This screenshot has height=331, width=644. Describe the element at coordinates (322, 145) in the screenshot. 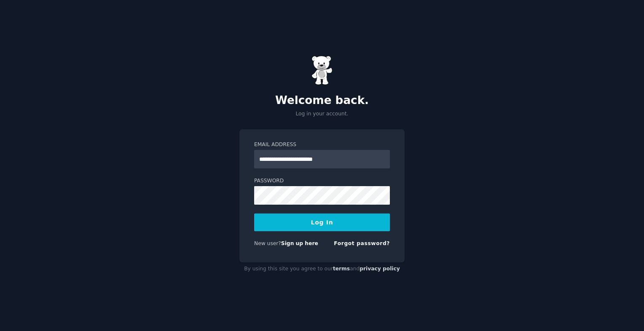

I see `label: Email Address` at that location.